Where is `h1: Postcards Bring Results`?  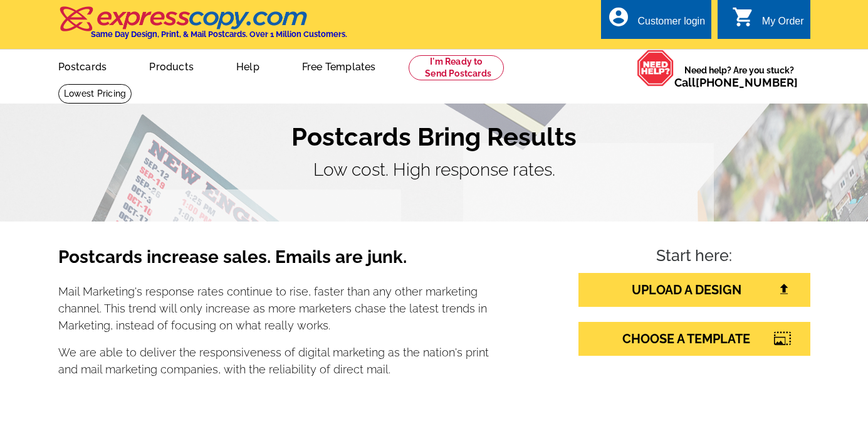 h1: Postcards Bring Results is located at coordinates (434, 136).